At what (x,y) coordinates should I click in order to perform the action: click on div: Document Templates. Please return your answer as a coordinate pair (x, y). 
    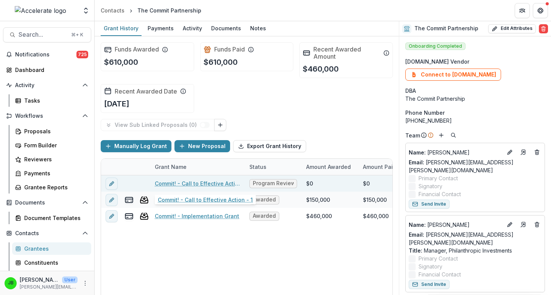
    Looking at the image, I should click on (55, 218).